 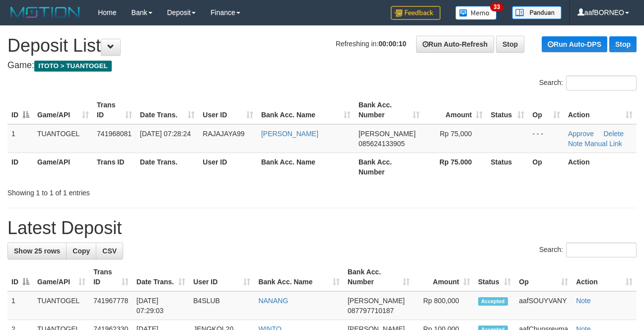 What do you see at coordinates (73, 66) in the screenshot?
I see `span: ITOTO > TUANTOGEL` at bounding box center [73, 66].